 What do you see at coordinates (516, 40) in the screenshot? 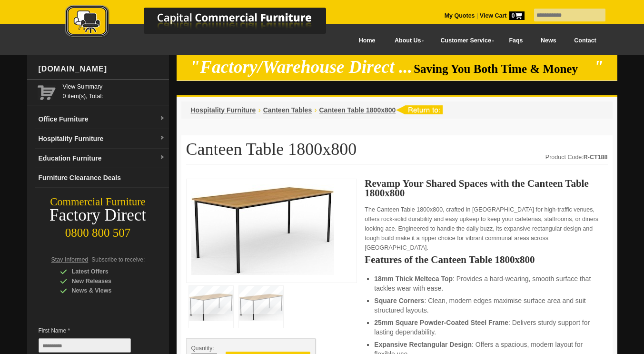
I see `a: Faqs` at bounding box center [516, 40].